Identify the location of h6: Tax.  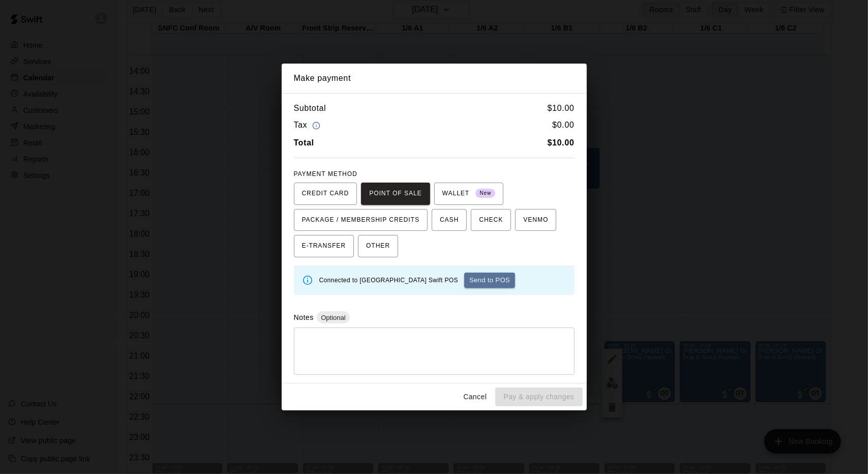
(309, 125).